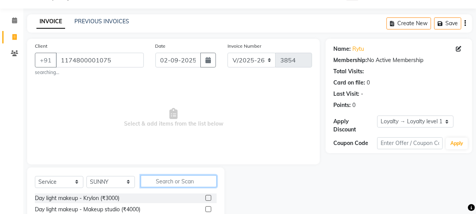 The height and width of the screenshot is (214, 476). I want to click on div: Last Visit:, so click(346, 94).